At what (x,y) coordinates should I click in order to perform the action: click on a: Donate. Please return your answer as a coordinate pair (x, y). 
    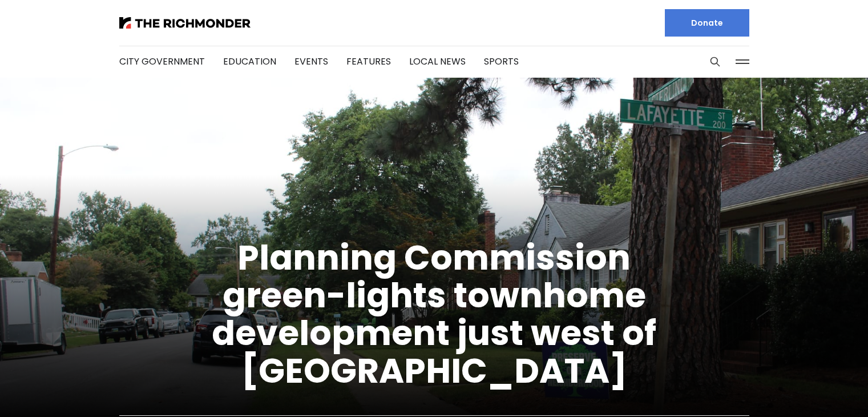
    Looking at the image, I should click on (707, 23).